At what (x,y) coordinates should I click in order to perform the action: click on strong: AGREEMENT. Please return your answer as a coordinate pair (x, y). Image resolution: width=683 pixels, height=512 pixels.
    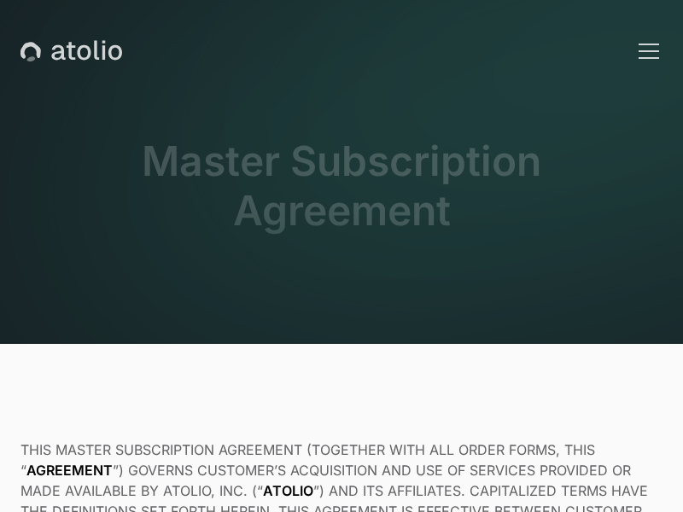
    Looking at the image, I should click on (69, 470).